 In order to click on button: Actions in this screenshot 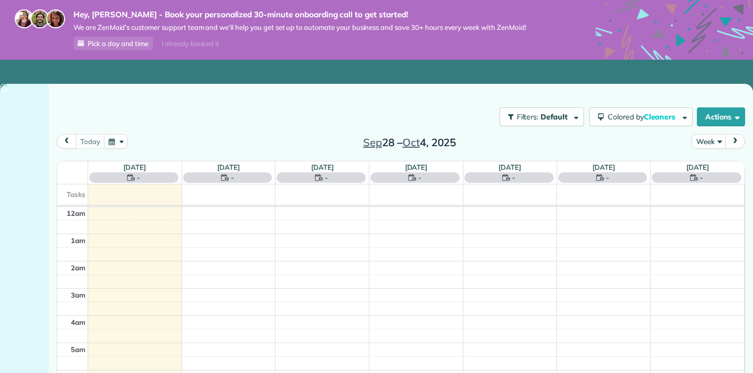, I will do `click(721, 117)`.